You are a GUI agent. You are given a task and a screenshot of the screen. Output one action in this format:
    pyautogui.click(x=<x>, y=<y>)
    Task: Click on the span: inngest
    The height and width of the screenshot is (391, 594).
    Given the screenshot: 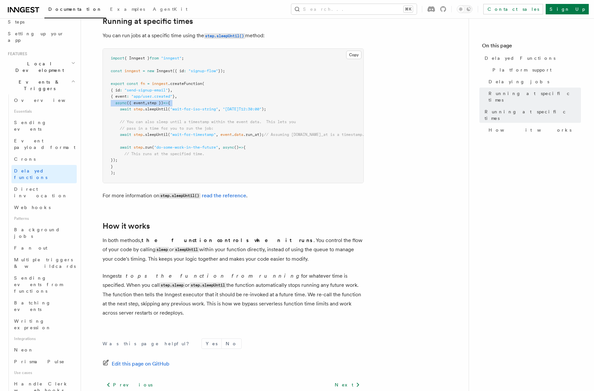 What is the action you would take?
    pyautogui.click(x=132, y=71)
    